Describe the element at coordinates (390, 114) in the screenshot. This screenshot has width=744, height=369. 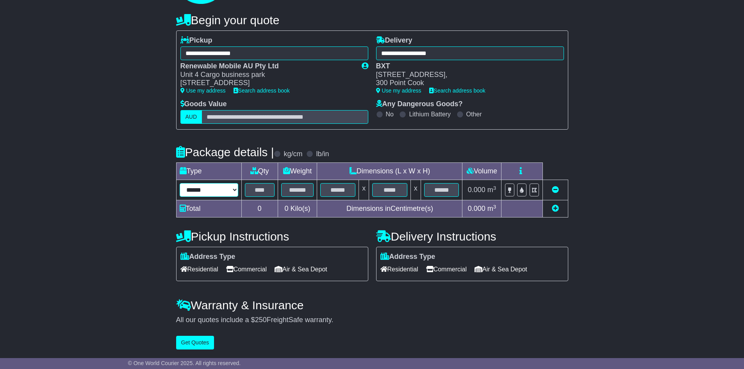
I see `label: No` at that location.